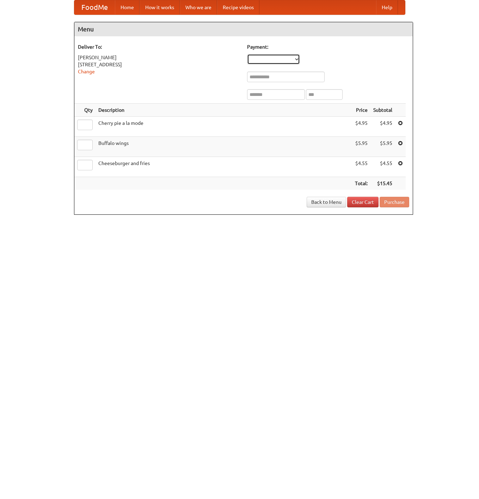  I want to click on h5: Deliver To:, so click(159, 47).